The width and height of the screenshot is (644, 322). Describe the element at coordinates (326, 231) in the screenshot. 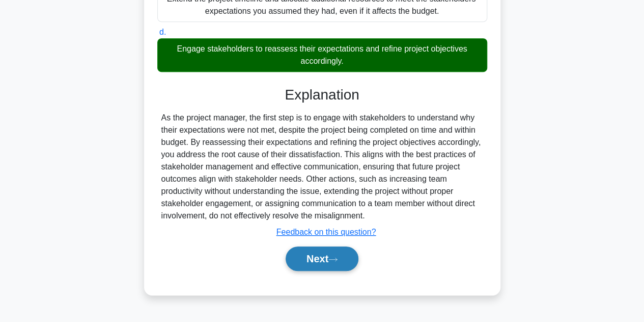

I see `a: Feedback on this question?` at that location.